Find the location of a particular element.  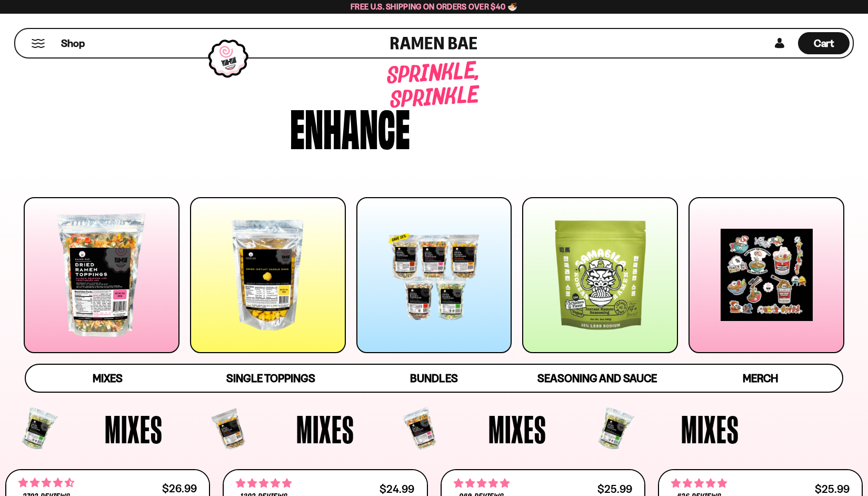

div: $24.99 is located at coordinates (397, 488).